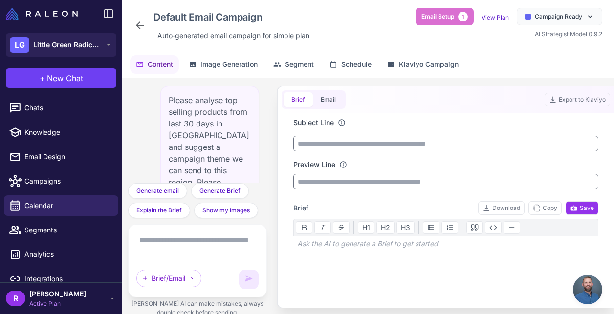 This screenshot has width=614, height=314. What do you see at coordinates (67, 133) in the screenshot?
I see `span: Knowledge` at bounding box center [67, 133].